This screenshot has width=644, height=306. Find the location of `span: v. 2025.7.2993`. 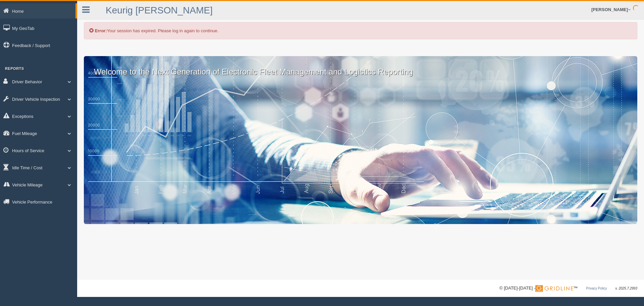

span: v. 2025.7.2993 is located at coordinates (626, 288).